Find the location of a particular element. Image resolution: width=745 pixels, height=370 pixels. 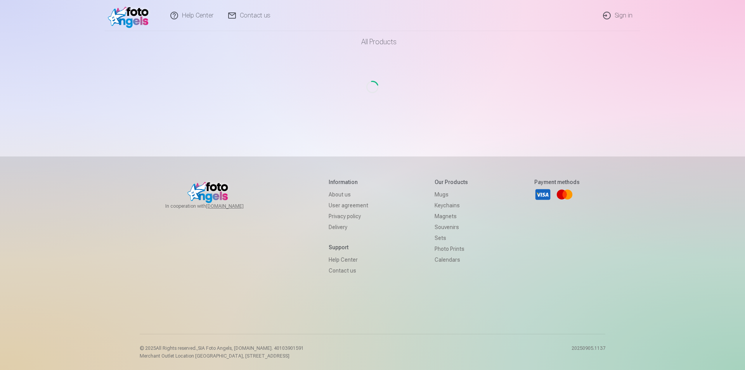

a: Visa is located at coordinates (543, 194).